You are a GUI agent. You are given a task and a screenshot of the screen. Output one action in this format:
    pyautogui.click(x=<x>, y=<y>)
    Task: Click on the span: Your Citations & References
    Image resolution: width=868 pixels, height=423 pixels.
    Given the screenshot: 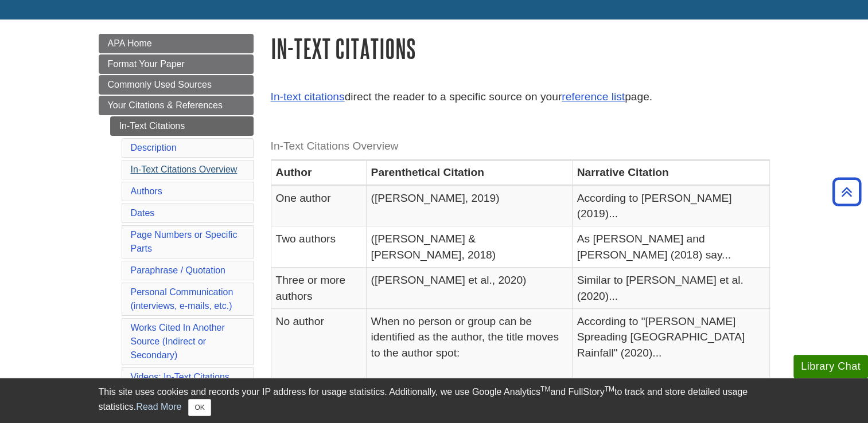 What is the action you would take?
    pyautogui.click(x=165, y=105)
    